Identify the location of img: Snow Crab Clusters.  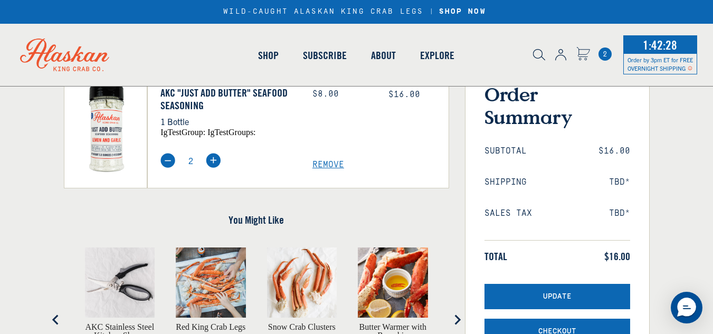
(302, 283).